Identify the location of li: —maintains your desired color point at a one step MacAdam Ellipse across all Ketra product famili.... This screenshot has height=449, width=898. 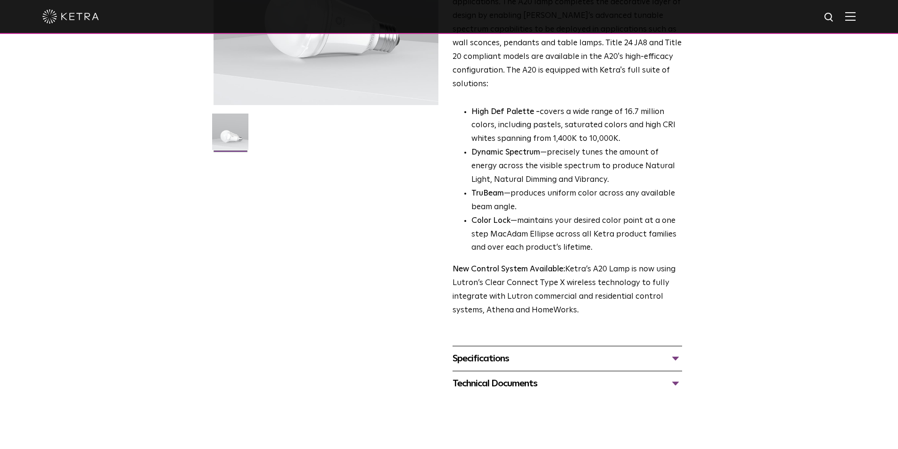
(577, 235).